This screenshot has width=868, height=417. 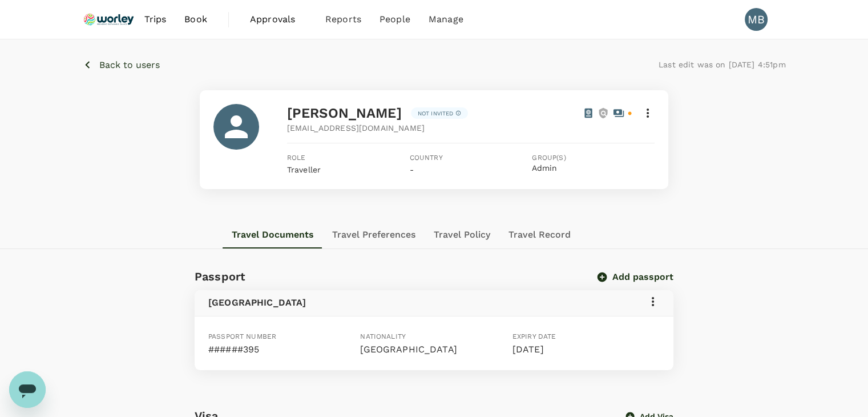 What do you see at coordinates (155, 19) in the screenshot?
I see `span: Trips` at bounding box center [155, 19].